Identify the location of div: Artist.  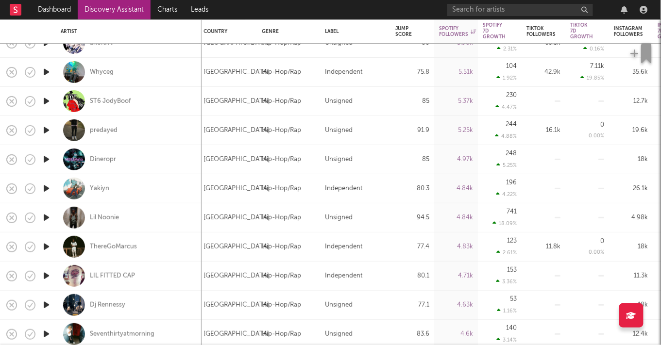
(126, 32).